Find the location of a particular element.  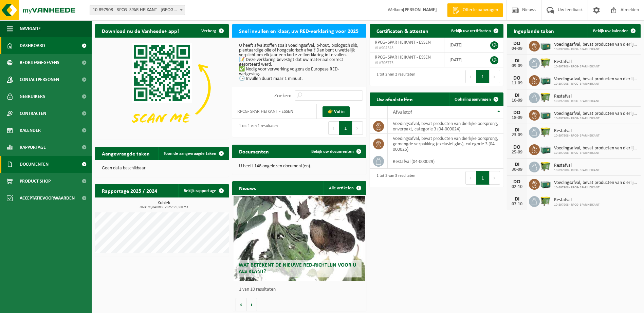

h2: Aangevraagde taken is located at coordinates (126, 153).